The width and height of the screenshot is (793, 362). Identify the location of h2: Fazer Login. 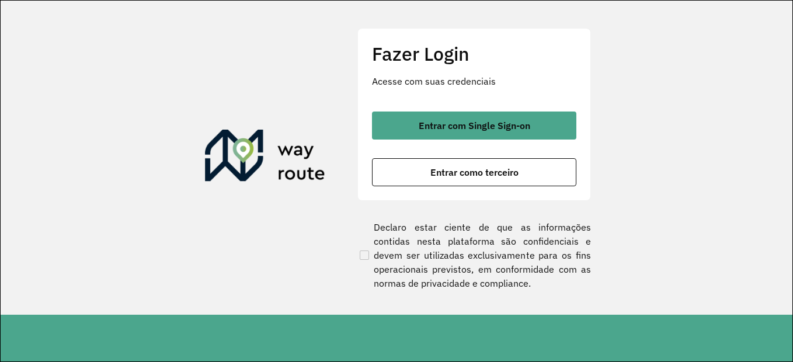
(474, 54).